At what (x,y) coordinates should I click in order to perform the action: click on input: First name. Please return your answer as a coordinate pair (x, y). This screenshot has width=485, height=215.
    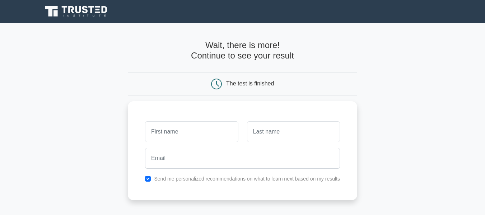
    Looking at the image, I should click on (191, 132).